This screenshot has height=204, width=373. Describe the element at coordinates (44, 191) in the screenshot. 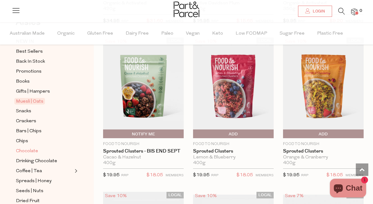

I see `a: Seeds | Nuts` at that location.